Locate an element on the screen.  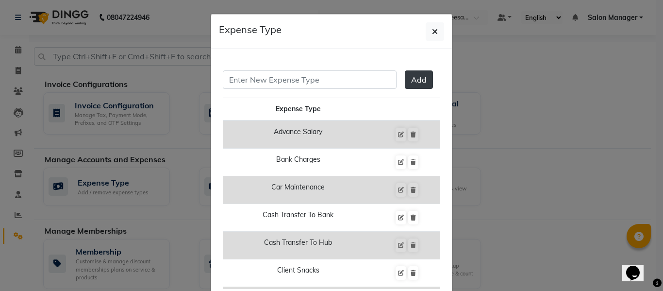
td: Client Snacks is located at coordinates (298, 273).